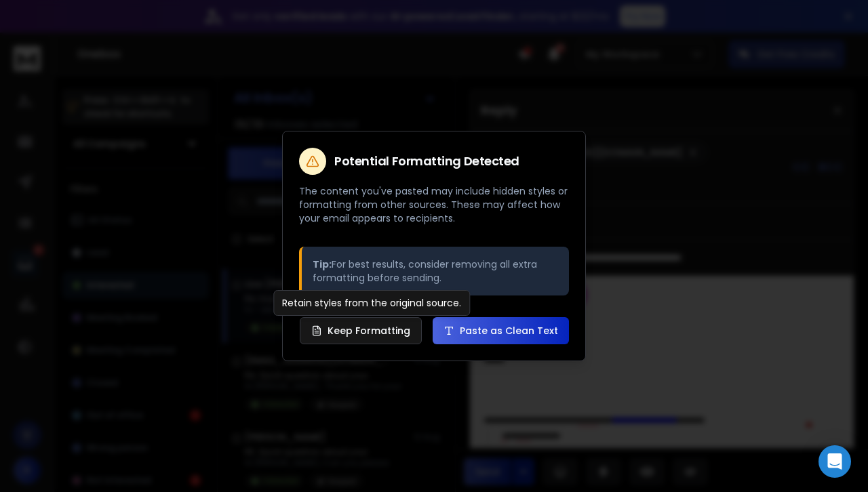 The image size is (868, 492). What do you see at coordinates (322, 264) in the screenshot?
I see `strong: Tip:` at bounding box center [322, 264].